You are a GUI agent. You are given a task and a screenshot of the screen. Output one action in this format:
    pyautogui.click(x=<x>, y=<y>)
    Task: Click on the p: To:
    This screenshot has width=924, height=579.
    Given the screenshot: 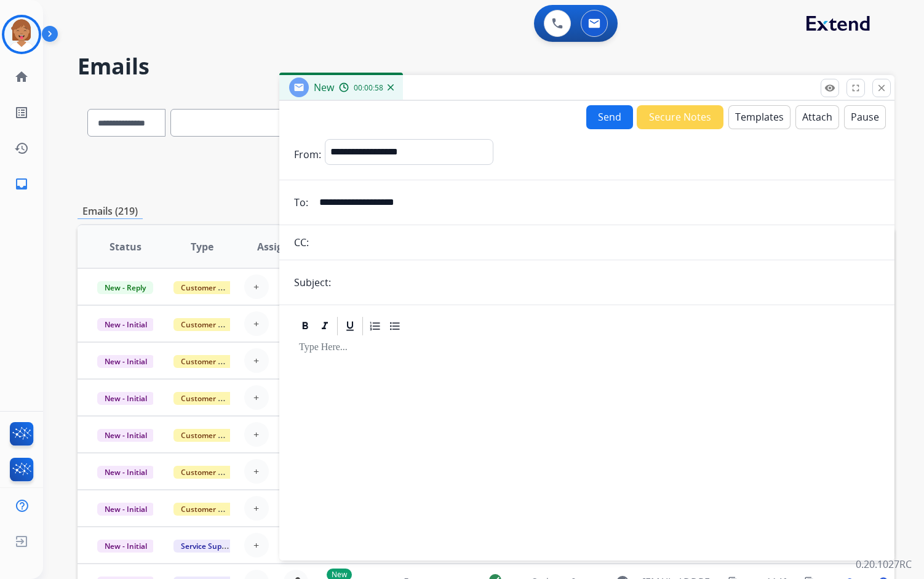 What is the action you would take?
    pyautogui.click(x=301, y=202)
    